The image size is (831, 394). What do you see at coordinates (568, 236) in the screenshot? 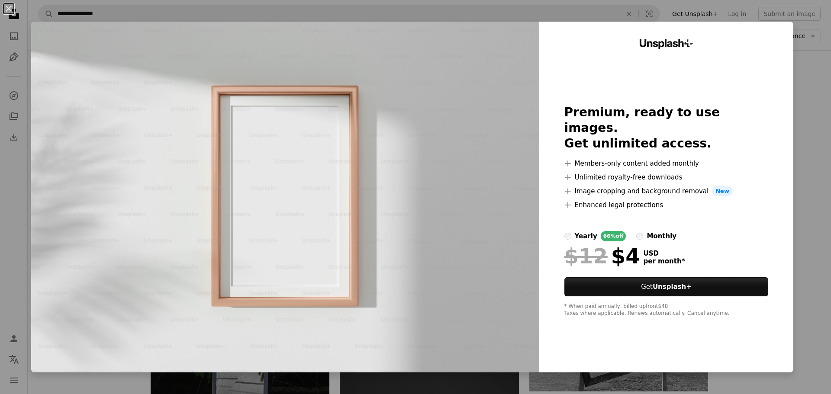
I see `input: yearly66%off` at bounding box center [568, 236].